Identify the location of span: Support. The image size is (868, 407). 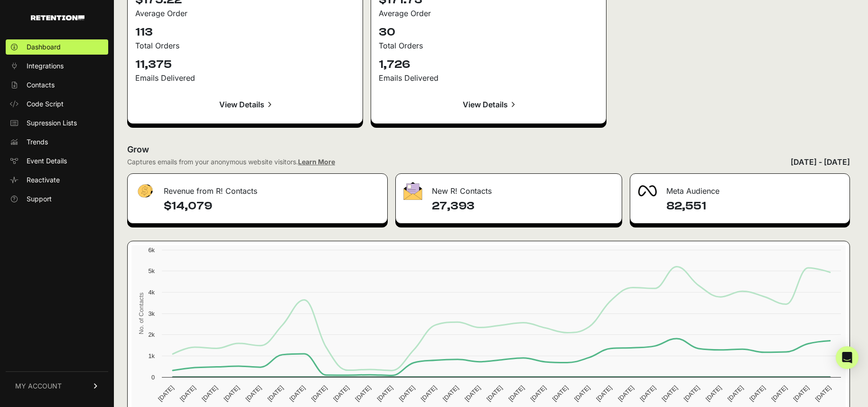
(39, 199).